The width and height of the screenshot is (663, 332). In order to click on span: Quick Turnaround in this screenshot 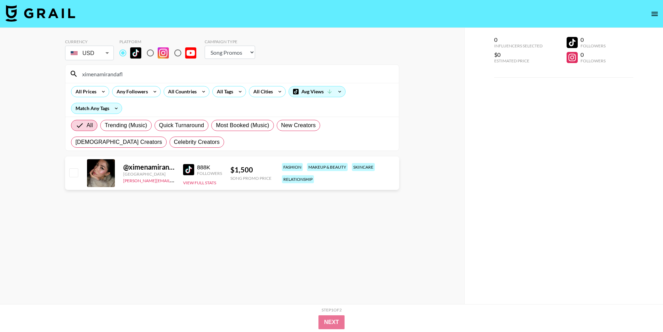, I will do `click(182, 125)`.